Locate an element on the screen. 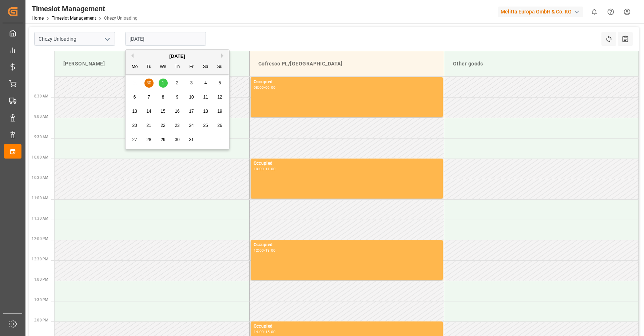 Image resolution: width=644 pixels, height=336 pixels. div: Choose Tuesday, October 28th, 2025 is located at coordinates (149, 139).